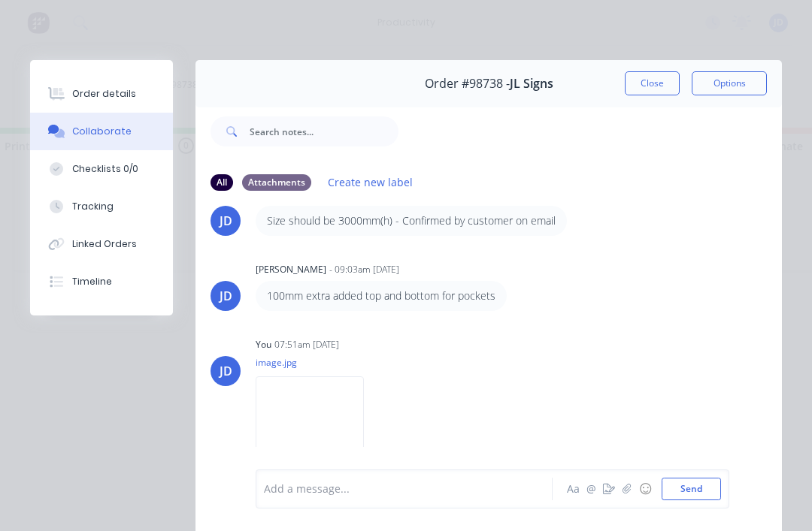  I want to click on button: Tracking, so click(102, 206).